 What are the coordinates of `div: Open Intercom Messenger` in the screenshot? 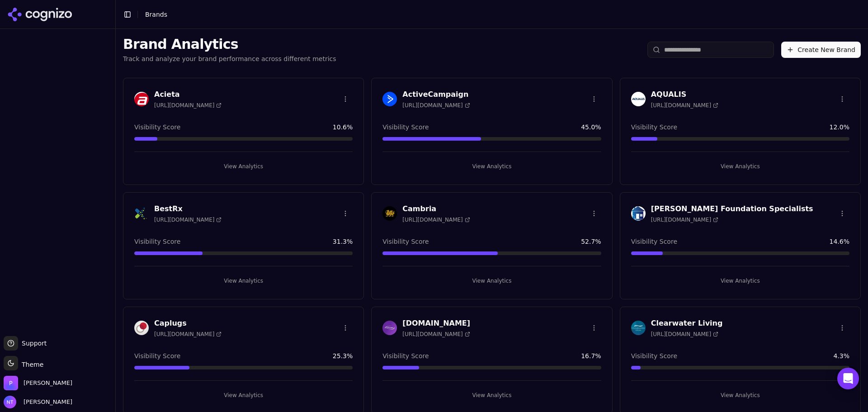 It's located at (848, 379).